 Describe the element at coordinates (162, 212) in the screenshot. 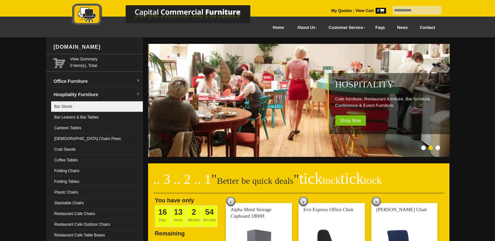

I see `span: 16` at that location.